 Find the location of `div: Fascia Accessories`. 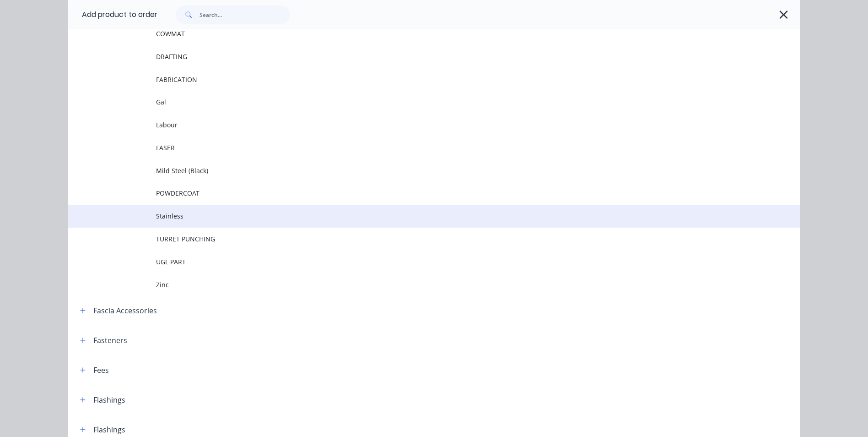

div: Fascia Accessories is located at coordinates (125, 311).